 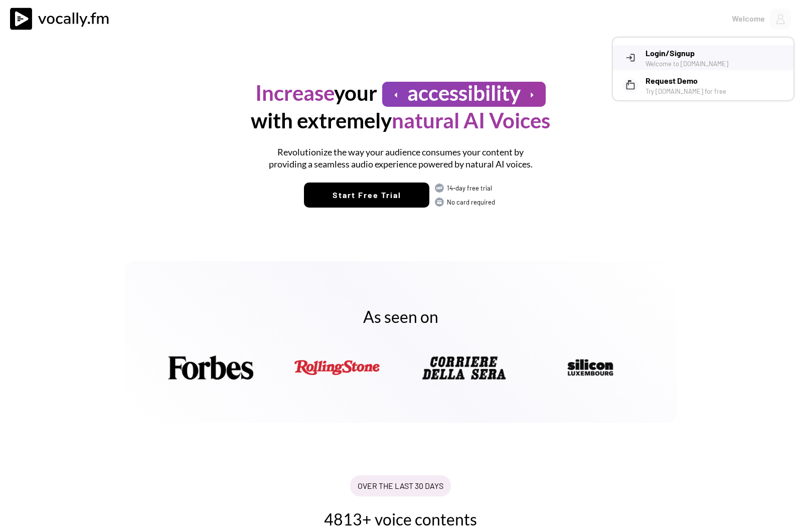 What do you see at coordinates (630, 58) in the screenshot?
I see `button: login` at bounding box center [630, 58].